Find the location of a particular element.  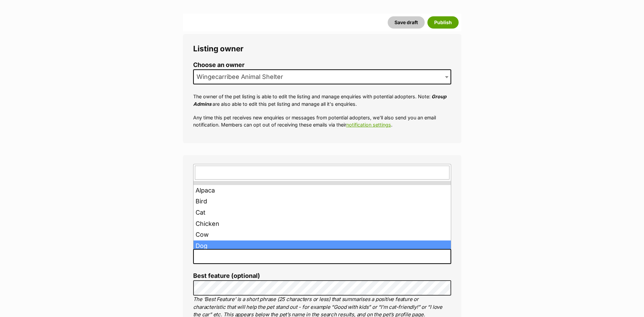

li: Cat is located at coordinates (322, 213).